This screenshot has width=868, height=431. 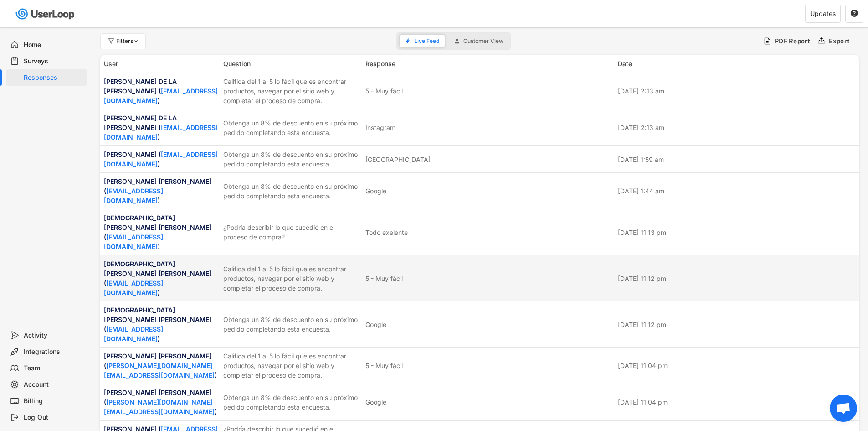 What do you see at coordinates (291, 64) in the screenshot?
I see `div: Question` at bounding box center [291, 64].